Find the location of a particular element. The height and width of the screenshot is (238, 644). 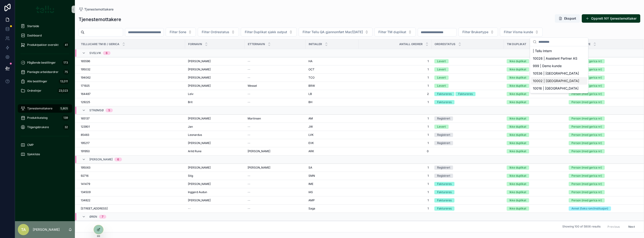

button: Opprett NY tjenestemottaker is located at coordinates (611, 18).